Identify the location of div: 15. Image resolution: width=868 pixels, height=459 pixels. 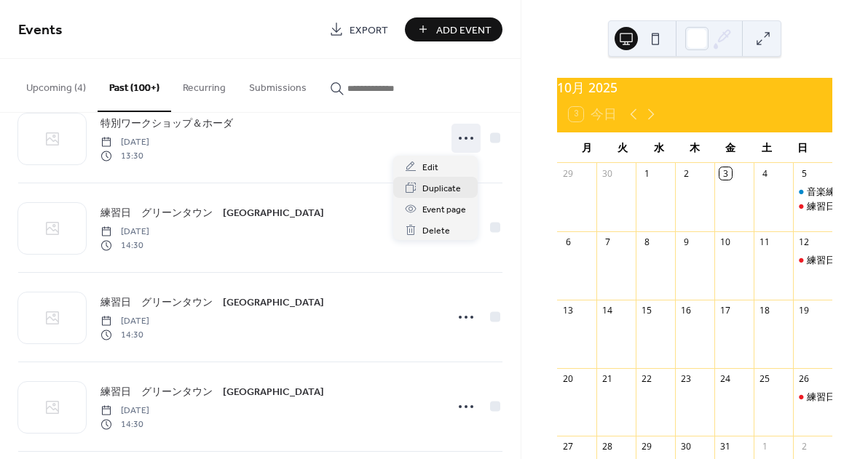
(647, 310).